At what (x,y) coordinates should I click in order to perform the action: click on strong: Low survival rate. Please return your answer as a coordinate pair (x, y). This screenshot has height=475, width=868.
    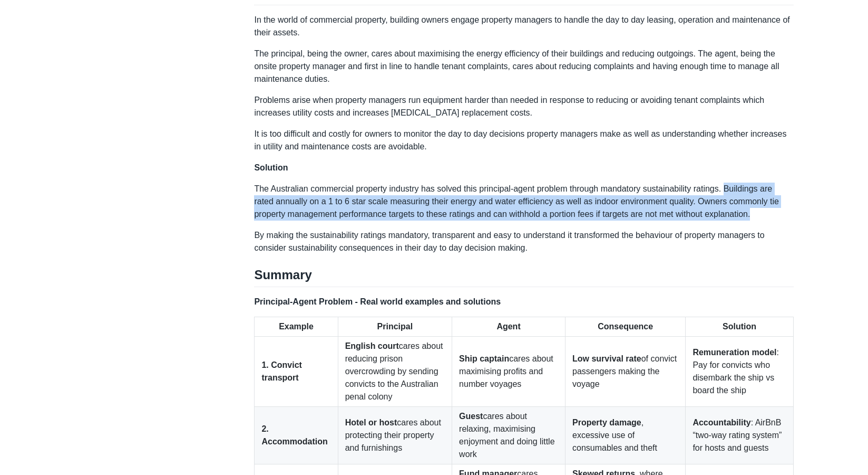
    Looking at the image, I should click on (606, 358).